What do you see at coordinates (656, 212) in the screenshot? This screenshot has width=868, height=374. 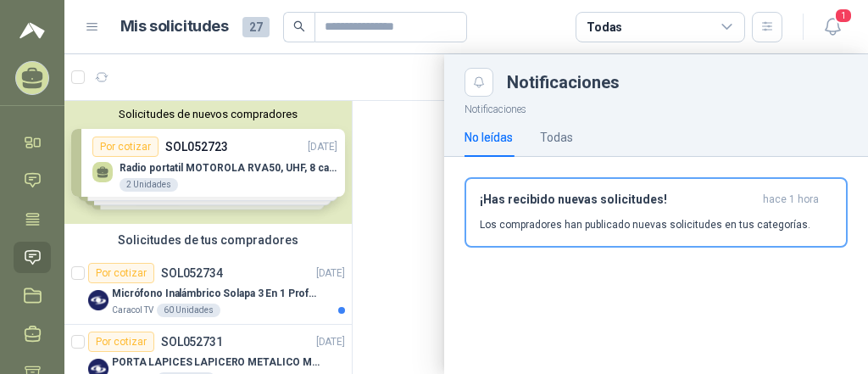 I see `button: ¡Has recibido nuevas solicitudes!hace 1 hora Los compradores han publicado nuevas solicitudes en ...` at bounding box center [656, 212].